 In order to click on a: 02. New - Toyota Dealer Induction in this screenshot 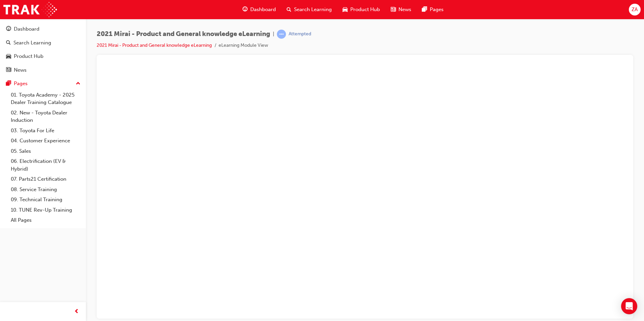, I will do `click(45, 117)`.